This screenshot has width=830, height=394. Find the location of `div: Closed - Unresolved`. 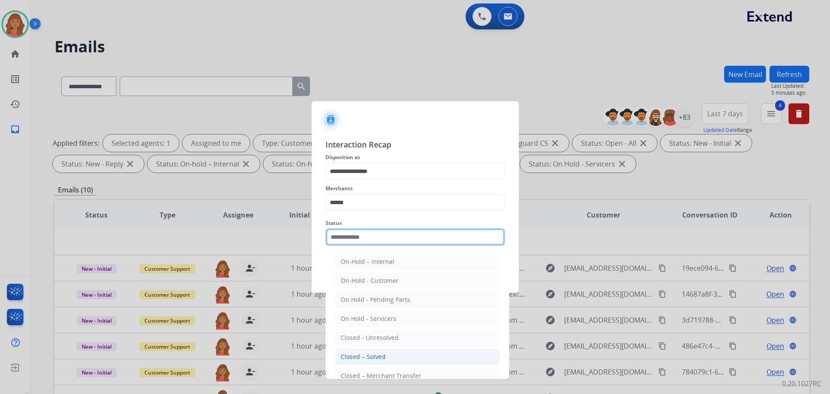

div: Closed - Unresolved is located at coordinates (370, 338).